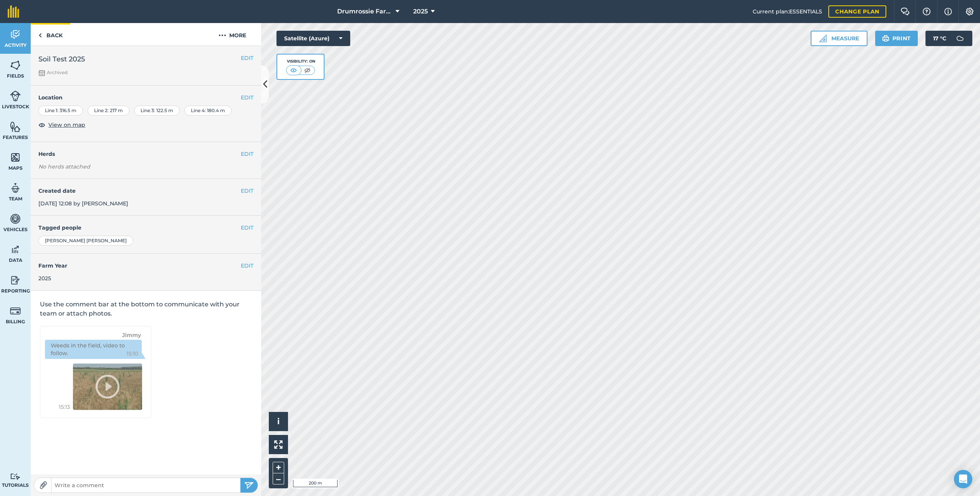 The image size is (980, 496). Describe the element at coordinates (301, 61) in the screenshot. I see `div: Visibility: On` at that location.